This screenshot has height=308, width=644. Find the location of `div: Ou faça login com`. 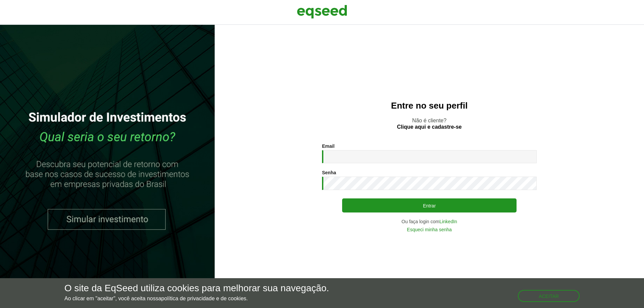

div: Ou faça login com is located at coordinates (429, 221).